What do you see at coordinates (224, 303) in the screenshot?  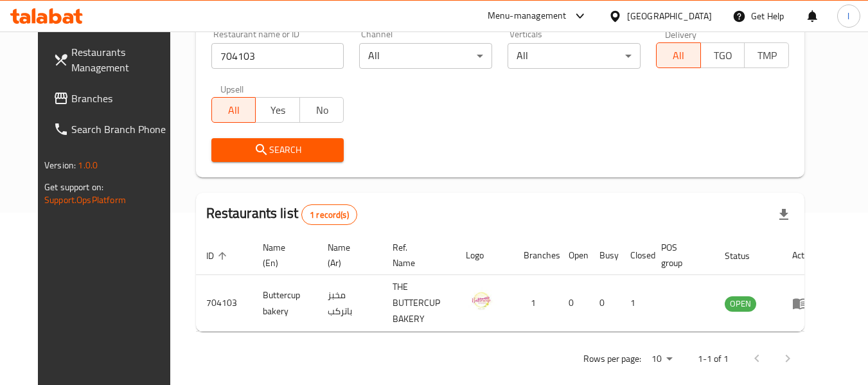 I see `td: 704103` at bounding box center [224, 303].